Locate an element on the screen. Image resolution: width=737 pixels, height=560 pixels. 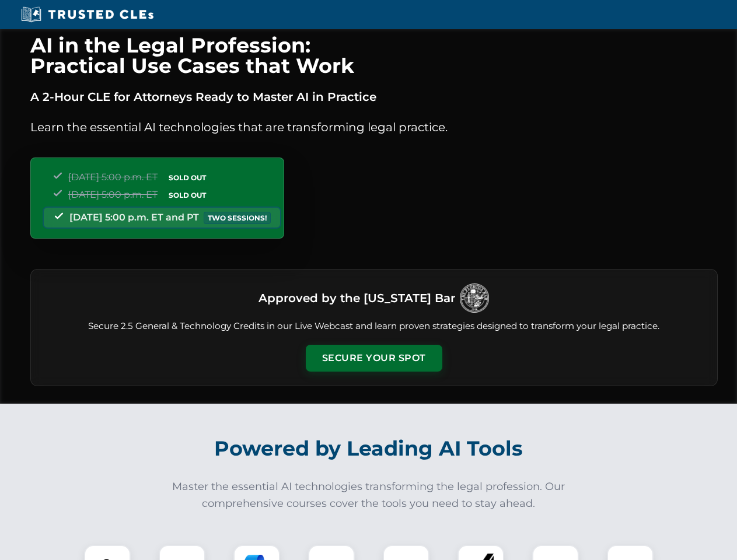
img: Trusted CLEs is located at coordinates (87, 14).